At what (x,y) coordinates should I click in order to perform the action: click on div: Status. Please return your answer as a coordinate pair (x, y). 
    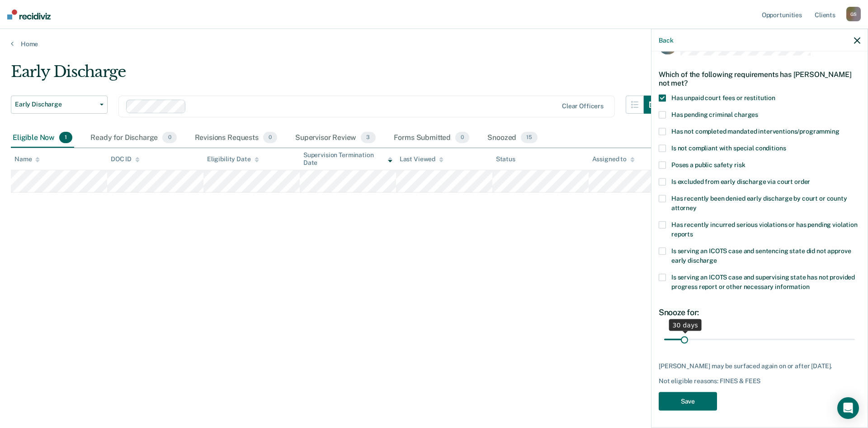
    Looking at the image, I should click on (506, 159).